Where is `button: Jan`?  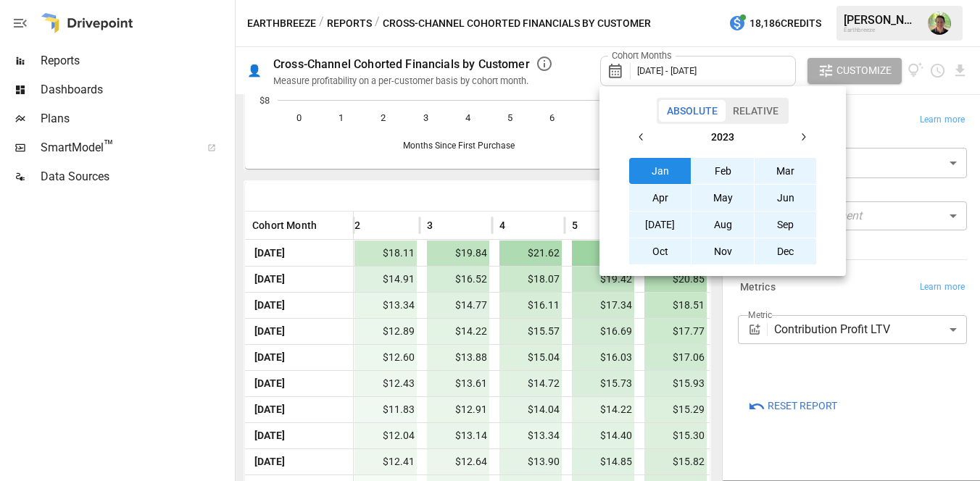
button: Jan is located at coordinates (660, 171).